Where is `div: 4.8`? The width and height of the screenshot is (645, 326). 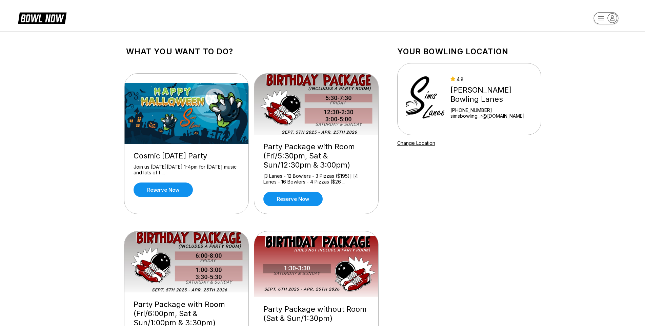 div: 4.8 is located at coordinates (494, 79).